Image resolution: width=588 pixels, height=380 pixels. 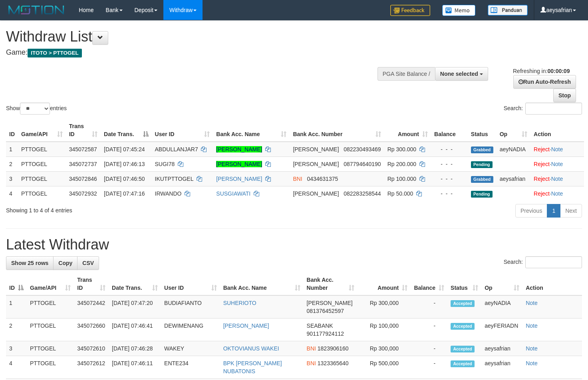 I want to click on span: IRWANDO, so click(x=168, y=193).